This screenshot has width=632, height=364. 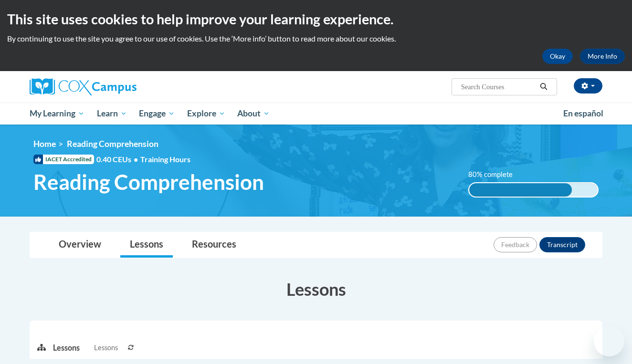 What do you see at coordinates (254, 113) in the screenshot?
I see `a: About` at bounding box center [254, 113].